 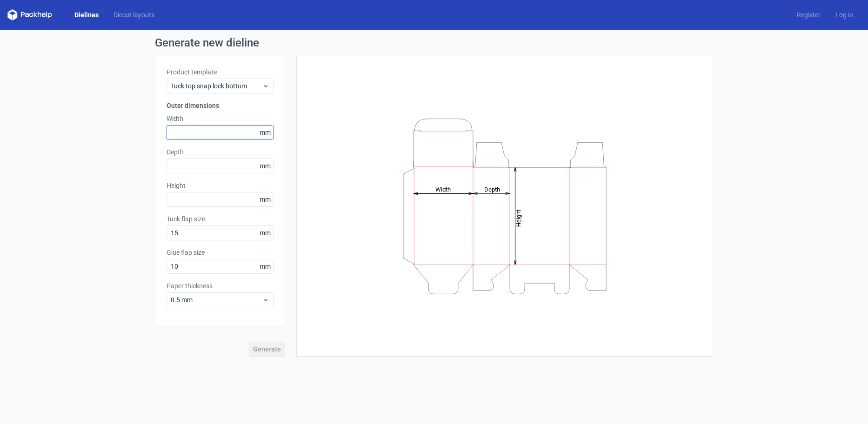 I want to click on label: Tuck flap size, so click(x=220, y=219).